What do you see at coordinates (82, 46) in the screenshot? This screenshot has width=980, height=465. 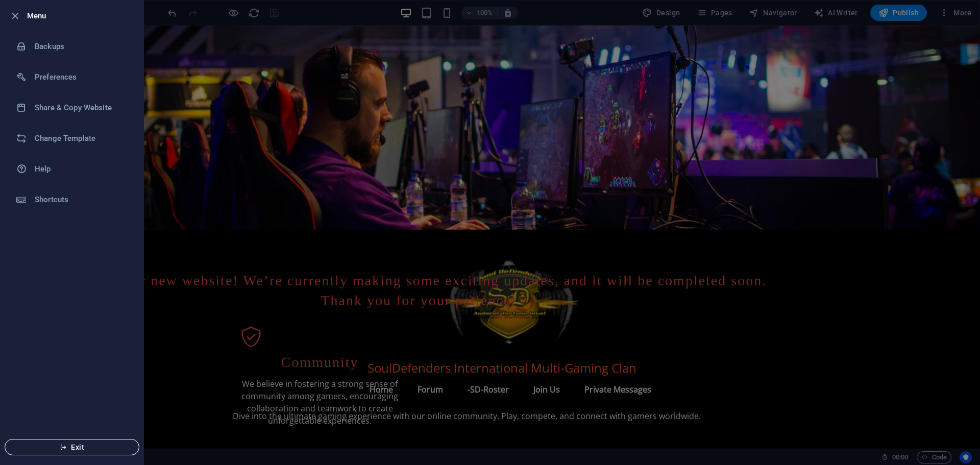 I see `h6: Backups` at bounding box center [82, 46].